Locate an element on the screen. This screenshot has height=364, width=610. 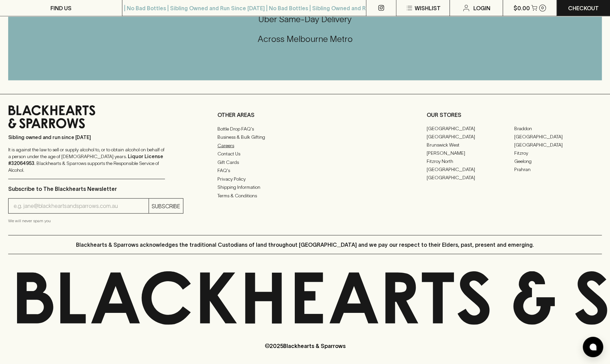
p: Login is located at coordinates (481, 8).